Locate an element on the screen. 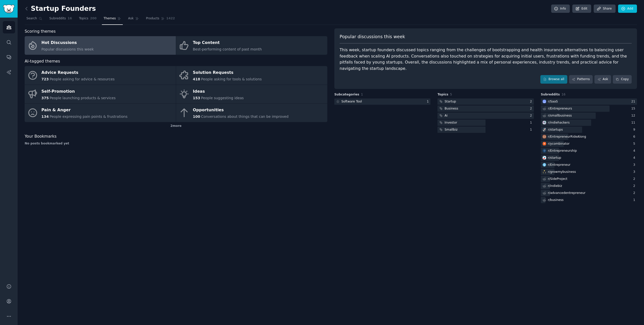 The height and width of the screenshot is (325, 644). a: r/business1 is located at coordinates (589, 200).